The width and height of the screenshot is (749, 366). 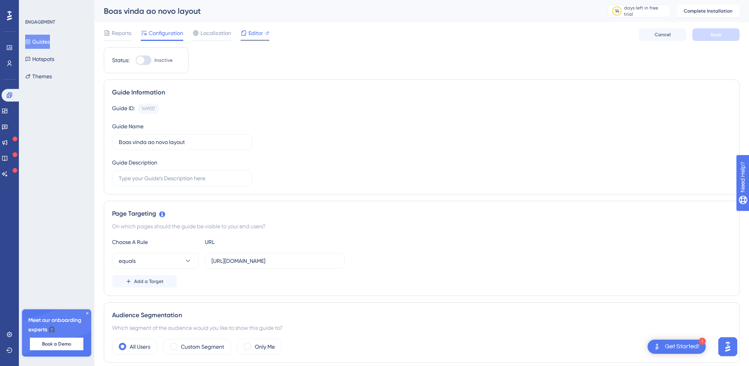 What do you see at coordinates (127, 261) in the screenshot?
I see `span: equals` at bounding box center [127, 261].